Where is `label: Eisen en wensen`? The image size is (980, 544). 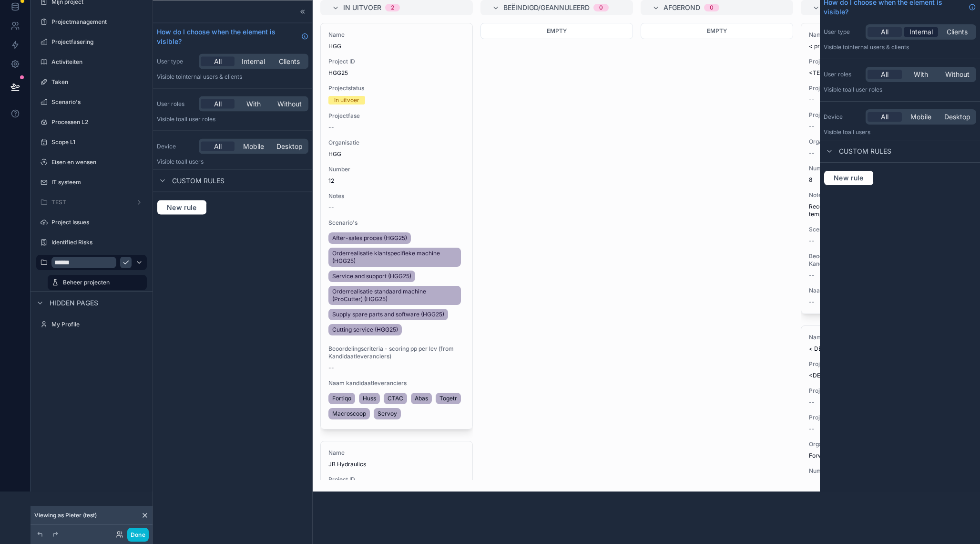 label: Eisen en wensen is located at coordinates (98, 162).